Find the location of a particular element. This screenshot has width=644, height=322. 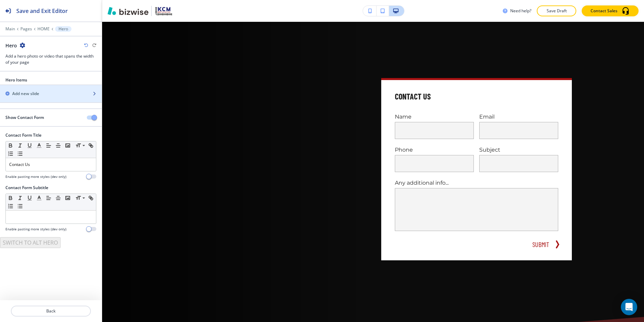

p: Pages is located at coordinates (26, 29).